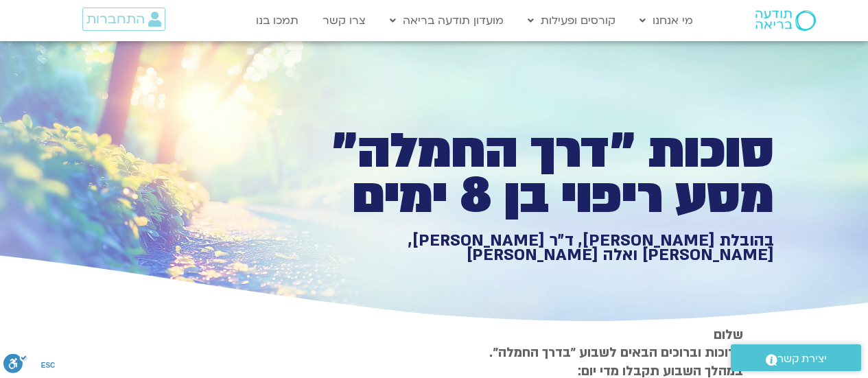  What do you see at coordinates (666, 21) in the screenshot?
I see `a: מי אנחנו` at bounding box center [666, 21].